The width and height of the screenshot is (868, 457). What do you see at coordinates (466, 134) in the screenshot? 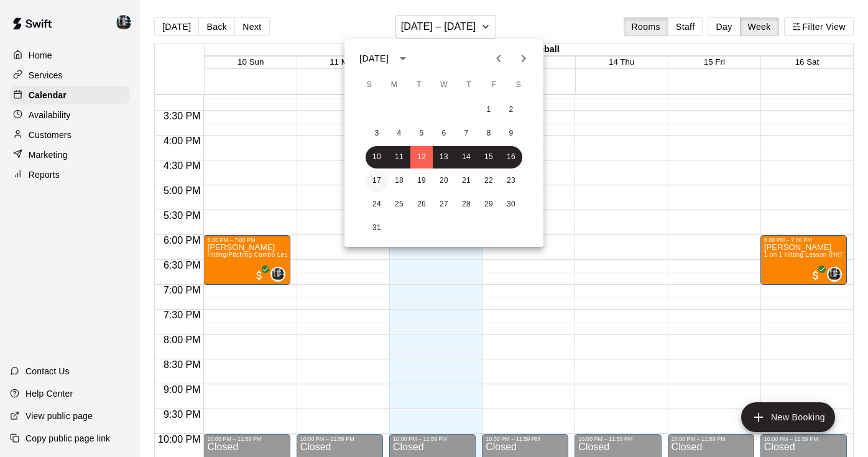
I see `button: 7` at bounding box center [466, 134].